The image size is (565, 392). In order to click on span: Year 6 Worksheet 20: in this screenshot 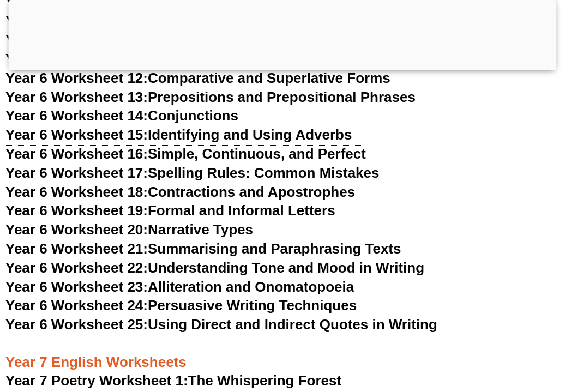, I will do `click(77, 229)`.